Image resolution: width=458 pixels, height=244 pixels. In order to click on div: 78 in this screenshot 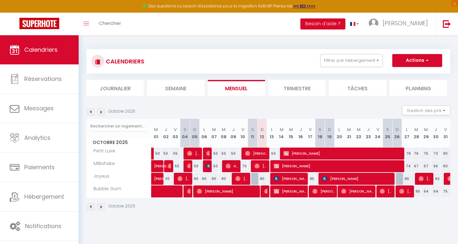, I will do `click(407, 153)`.